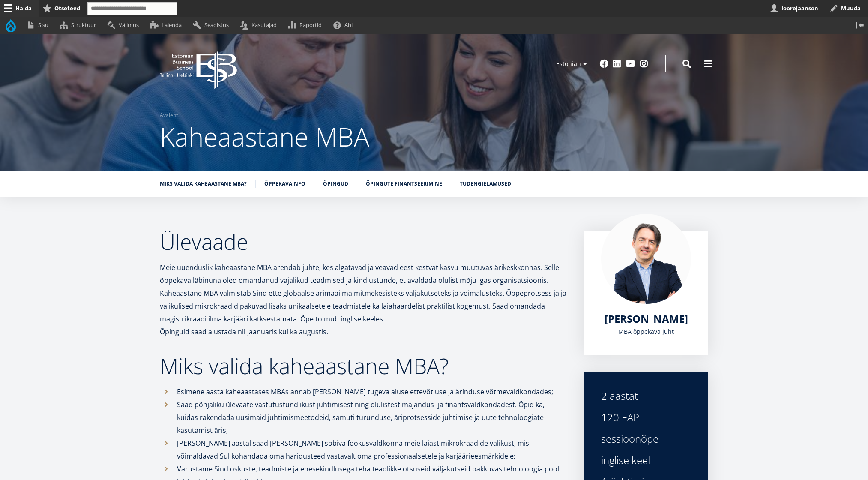 The image size is (868, 480). I want to click on a: Laienda, so click(168, 25).